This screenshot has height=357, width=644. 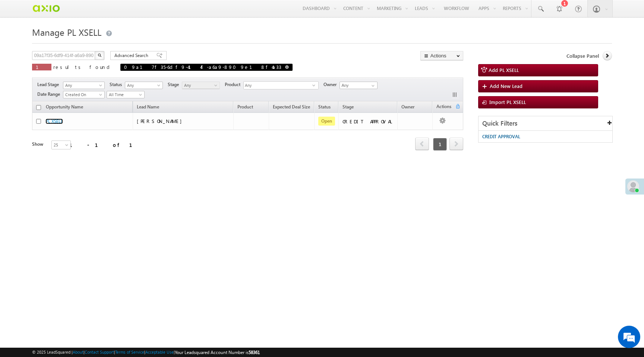 What do you see at coordinates (146, 352) in the screenshot?
I see `span: © 2025 LeadSquared | | | | |` at bounding box center [146, 352].